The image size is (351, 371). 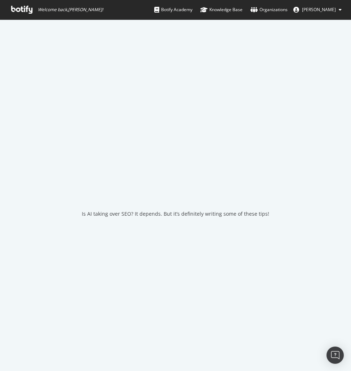 What do you see at coordinates (268, 10) in the screenshot?
I see `div: Organizations` at bounding box center [268, 10].